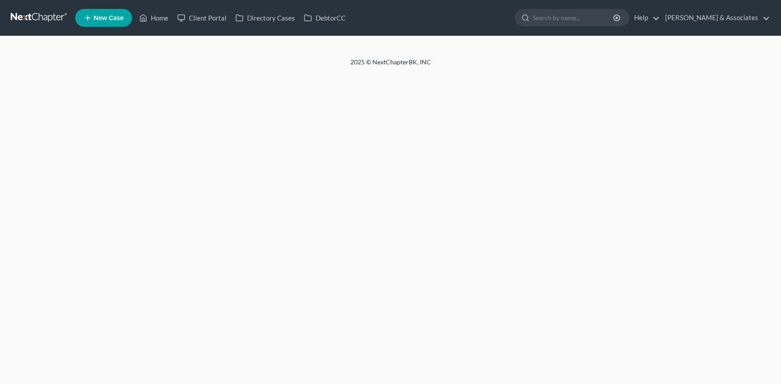 Image resolution: width=781 pixels, height=384 pixels. Describe the element at coordinates (153, 18) in the screenshot. I see `a: Home` at that location.